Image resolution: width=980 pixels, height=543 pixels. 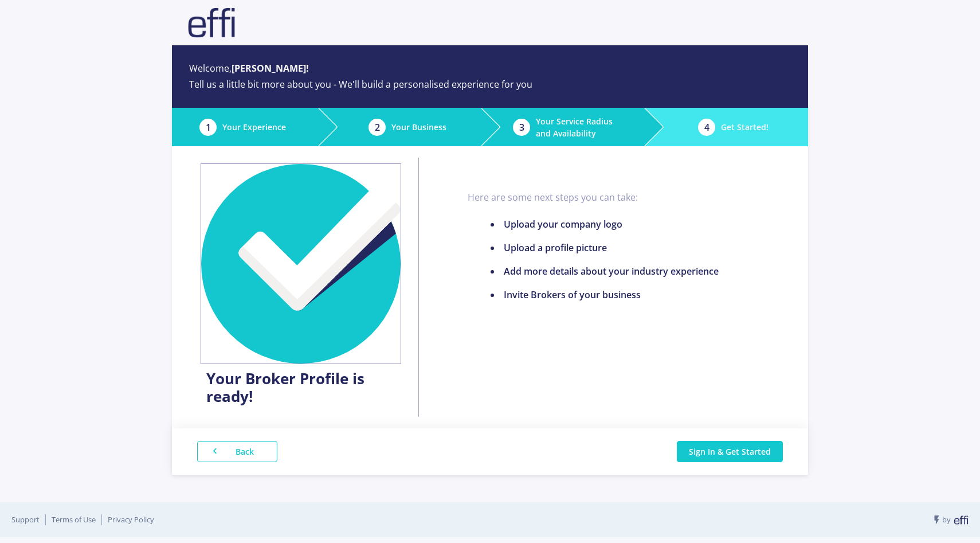 What do you see at coordinates (248, 68) in the screenshot?
I see `h4: Welcome,` at bounding box center [248, 68].